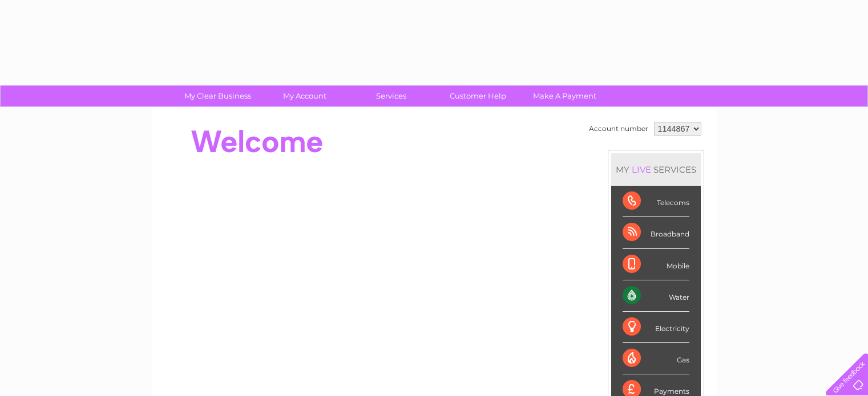 This screenshot has height=396, width=868. What do you see at coordinates (656, 232) in the screenshot?
I see `div: Broadband` at bounding box center [656, 232].